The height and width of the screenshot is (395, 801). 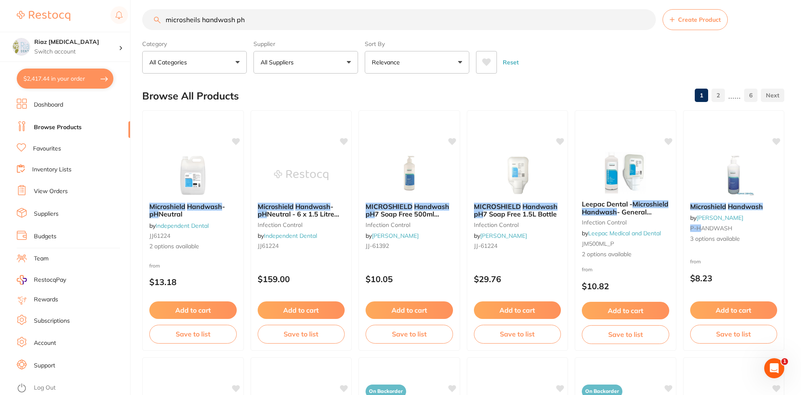 I want to click on b: Microshield Handwash, so click(x=734, y=207).